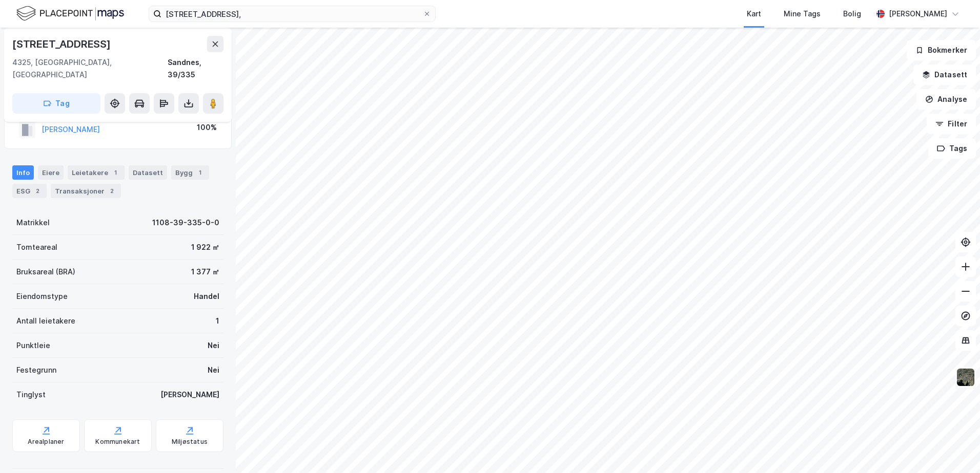  I want to click on div: Leietakere, so click(96, 173).